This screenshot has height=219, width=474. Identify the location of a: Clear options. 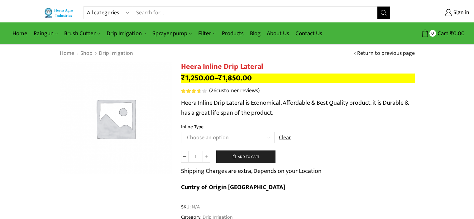
(285, 138).